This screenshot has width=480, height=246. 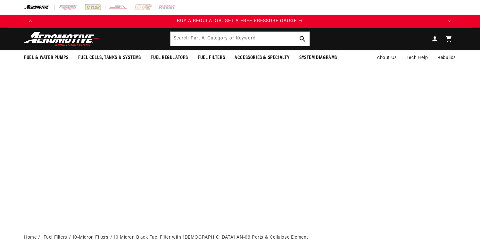 What do you see at coordinates (109, 58) in the screenshot?
I see `span: Fuel Cells, Tanks & Systems` at bounding box center [109, 58].